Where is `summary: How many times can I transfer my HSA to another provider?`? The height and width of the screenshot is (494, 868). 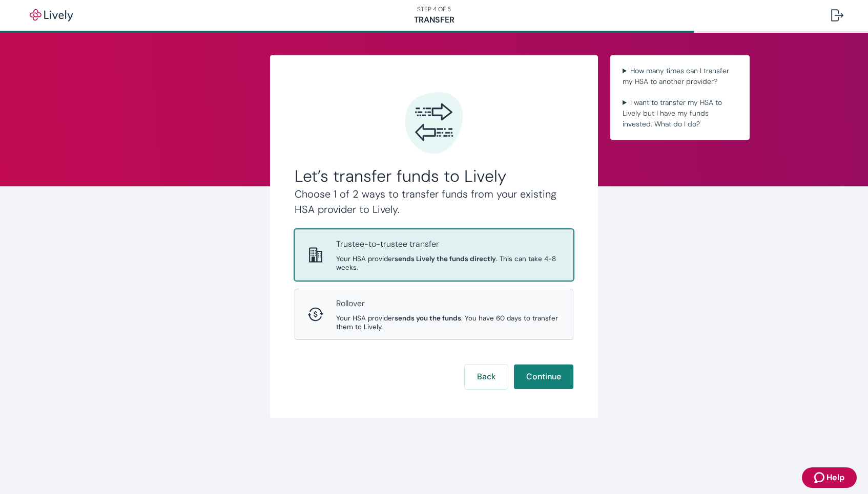 summary: How many times can I transfer my HSA to another provider? is located at coordinates (680, 76).